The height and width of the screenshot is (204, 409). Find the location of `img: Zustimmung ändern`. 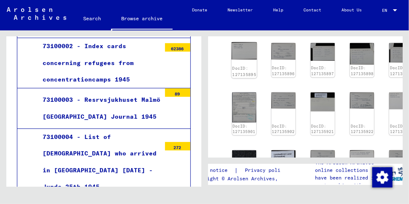

img: Zustimmung ändern is located at coordinates (383, 177).